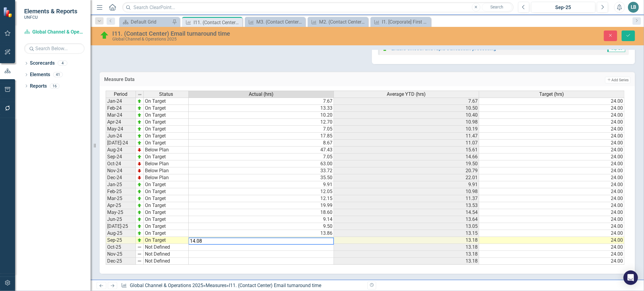 The height and width of the screenshot is (291, 644). I want to click on td: 19.50, so click(406, 164).